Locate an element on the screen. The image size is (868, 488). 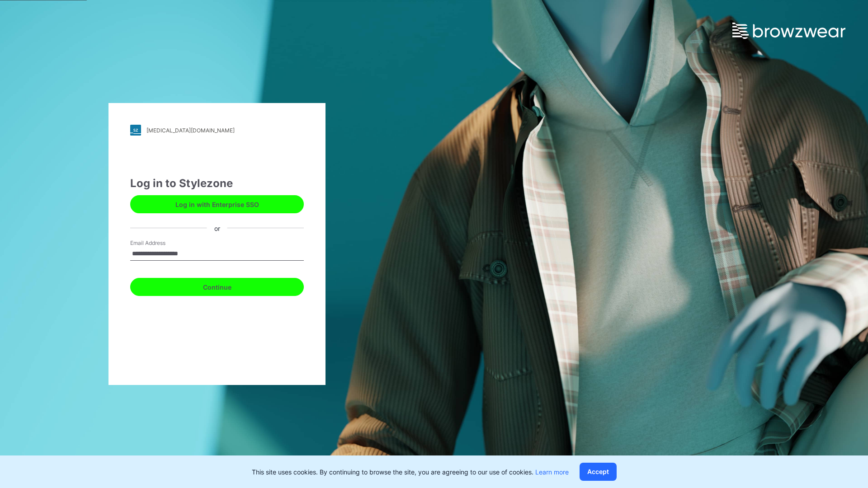
img: stylezone-logo.562084cfcfab977791bfbf7441f1a819.svg is located at coordinates (136, 130).